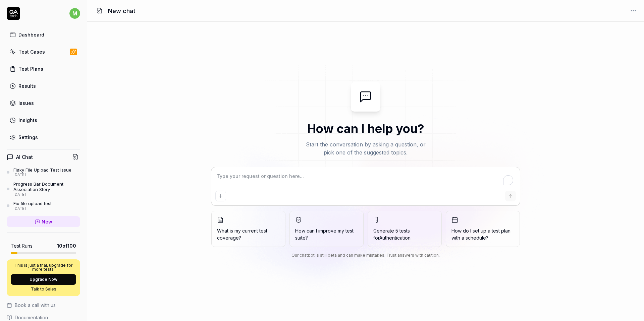 The image size is (644, 321). Describe the element at coordinates (483, 229) in the screenshot. I see `button: How do I set up a test plan with a schedule?` at that location.